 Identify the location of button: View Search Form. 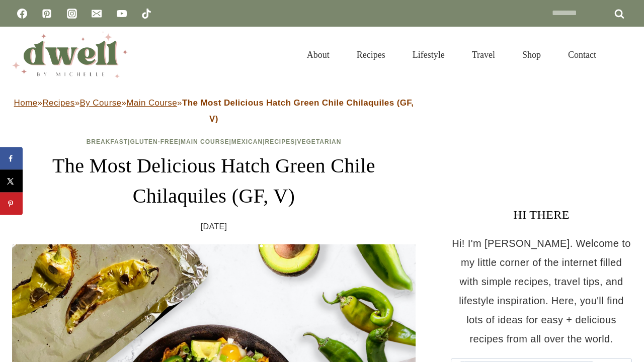
(623, 55).